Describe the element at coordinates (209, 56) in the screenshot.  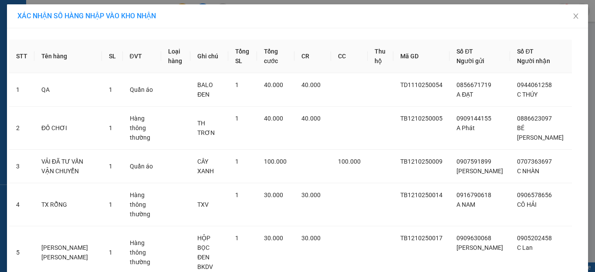
I see `th: Ghi chú` at that location.